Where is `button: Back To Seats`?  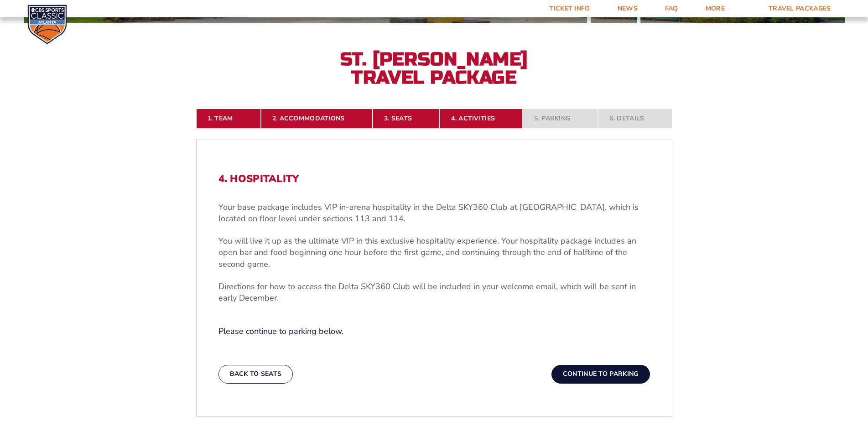
button: Back To Seats is located at coordinates (256, 374).